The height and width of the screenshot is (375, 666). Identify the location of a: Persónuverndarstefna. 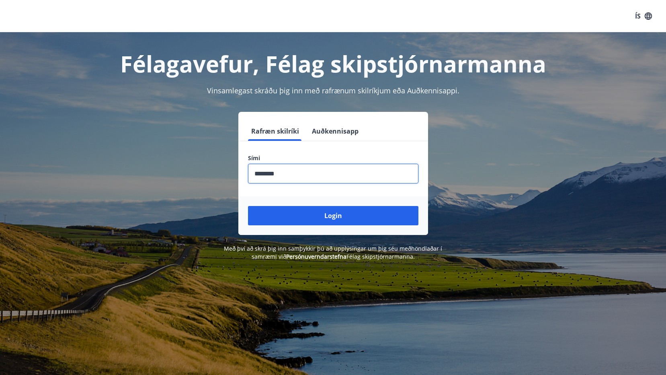
(316, 256).